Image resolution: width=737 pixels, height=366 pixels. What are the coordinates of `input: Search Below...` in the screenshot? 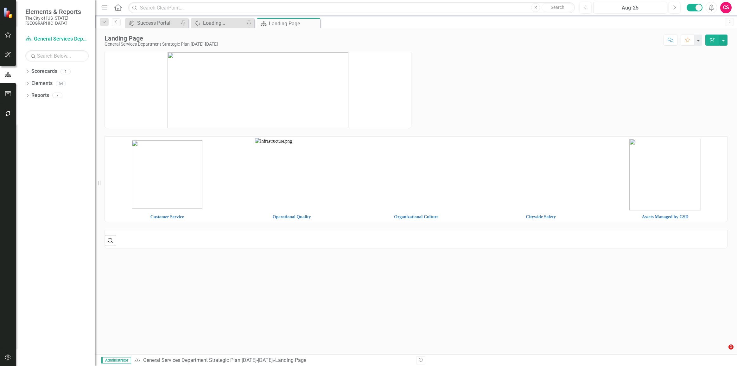 It's located at (57, 56).